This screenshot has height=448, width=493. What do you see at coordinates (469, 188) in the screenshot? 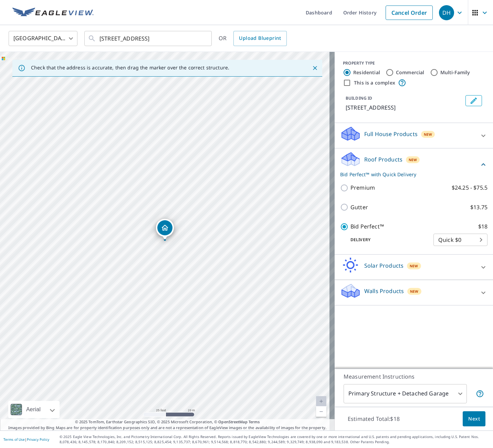
I see `p: $24.25 - $75.5` at bounding box center [469, 188].